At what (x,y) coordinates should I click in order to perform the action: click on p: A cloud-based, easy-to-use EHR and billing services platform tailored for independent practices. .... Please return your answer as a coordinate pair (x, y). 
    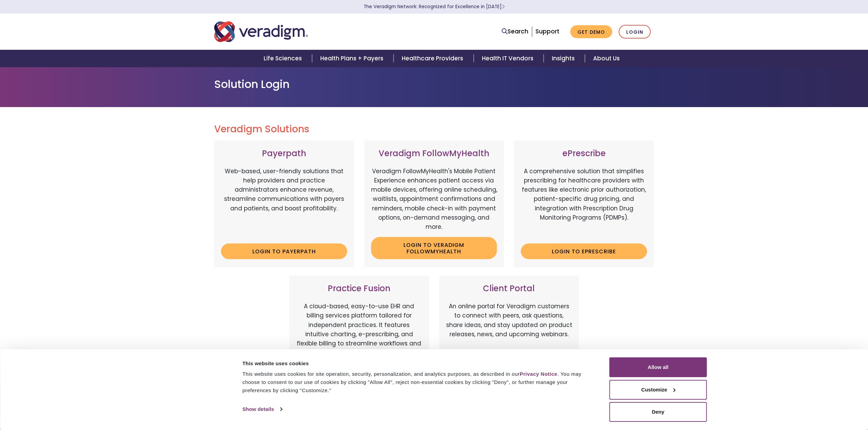
    Looking at the image, I should click on (359, 329).